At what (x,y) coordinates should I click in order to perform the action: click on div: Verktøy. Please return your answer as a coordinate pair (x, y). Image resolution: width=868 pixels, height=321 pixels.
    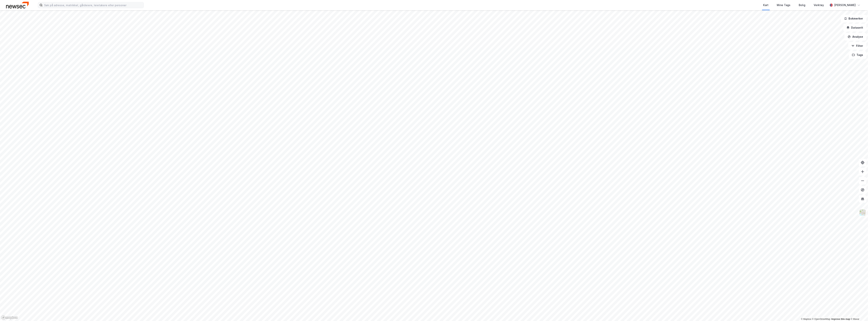
    Looking at the image, I should click on (819, 5).